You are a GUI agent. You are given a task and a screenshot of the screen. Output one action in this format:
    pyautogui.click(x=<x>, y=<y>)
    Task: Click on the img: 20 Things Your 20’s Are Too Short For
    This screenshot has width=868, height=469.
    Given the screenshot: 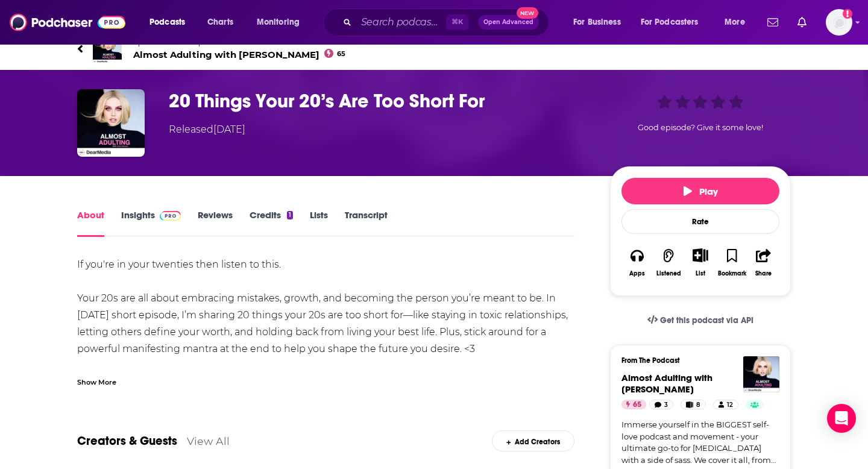 What is the action you would take?
    pyautogui.click(x=111, y=123)
    